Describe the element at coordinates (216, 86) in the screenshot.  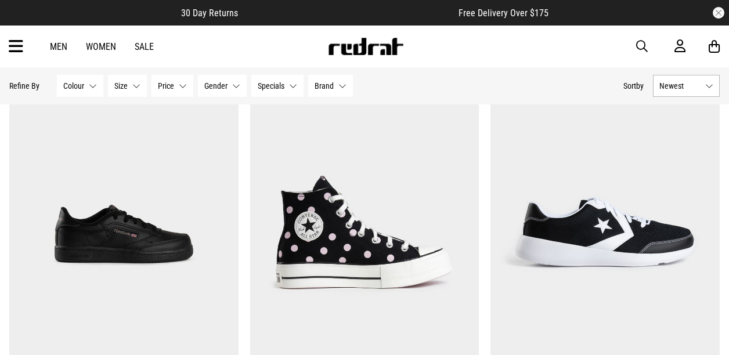
I see `span: Gender` at that location.